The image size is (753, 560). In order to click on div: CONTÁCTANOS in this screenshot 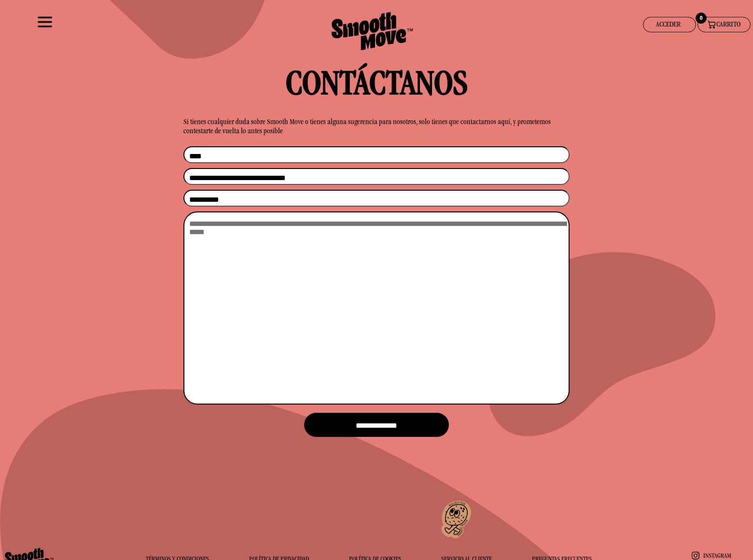, I will do `click(376, 87)`.